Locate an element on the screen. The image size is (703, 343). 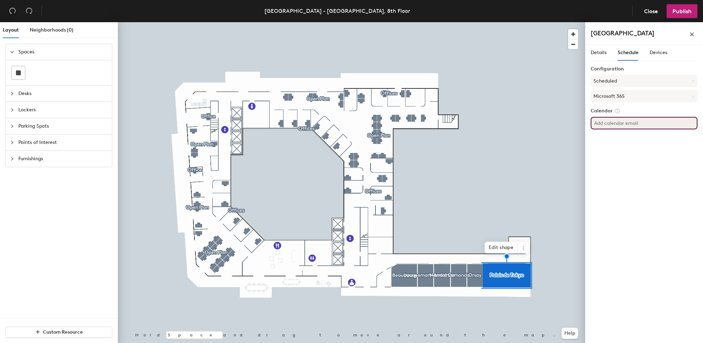
input: Add calendar email is located at coordinates (644, 123).